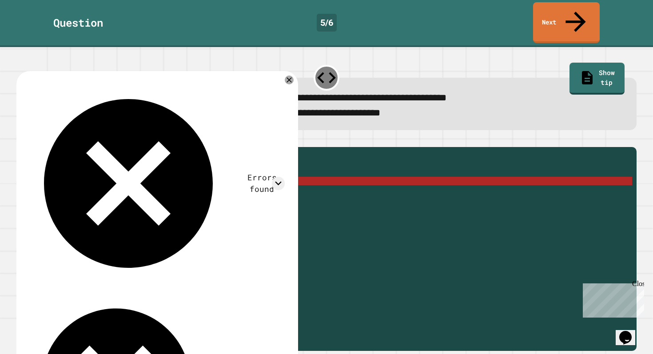  What do you see at coordinates (78, 23) in the screenshot?
I see `div: Question` at bounding box center [78, 23].